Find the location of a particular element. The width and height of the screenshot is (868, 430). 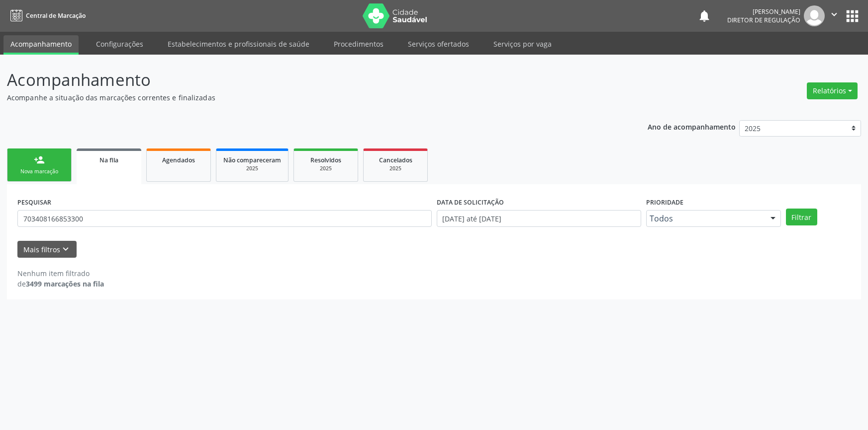

label: Prioridade is located at coordinates (665, 202).